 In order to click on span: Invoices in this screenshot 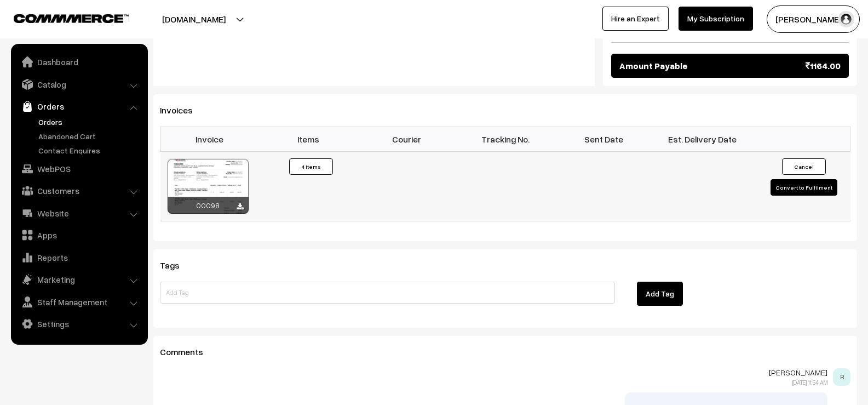, I will do `click(183, 110)`.